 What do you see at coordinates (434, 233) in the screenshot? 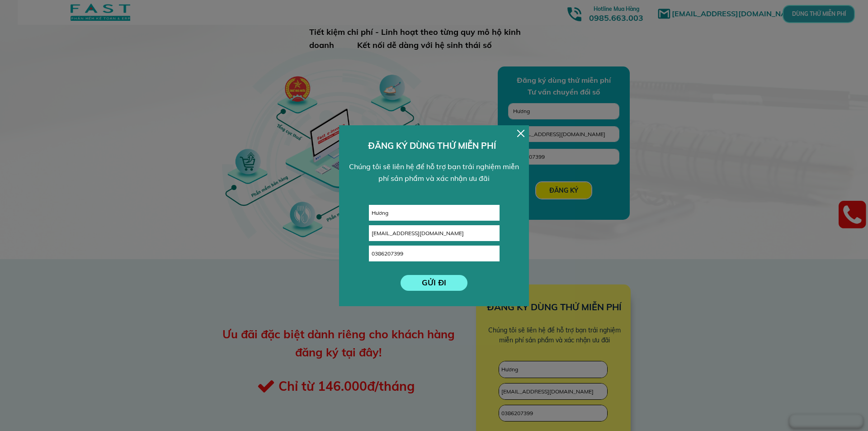
I see `input: Email` at bounding box center [434, 233].